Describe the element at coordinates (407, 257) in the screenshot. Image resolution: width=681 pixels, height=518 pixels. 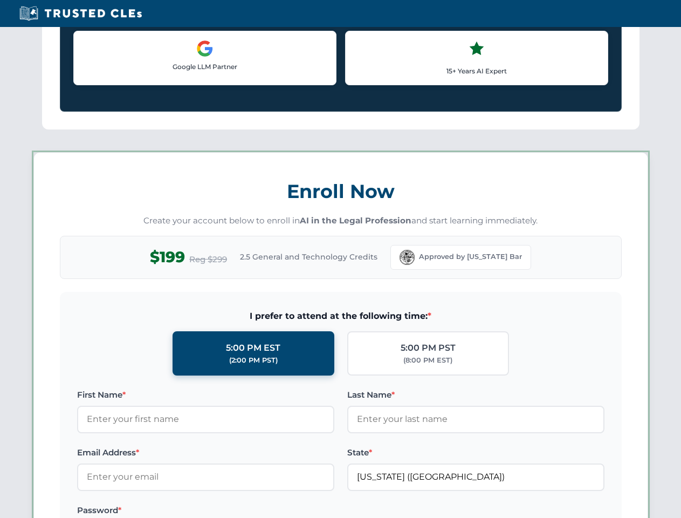
I see `img: Florida Bar` at that location.